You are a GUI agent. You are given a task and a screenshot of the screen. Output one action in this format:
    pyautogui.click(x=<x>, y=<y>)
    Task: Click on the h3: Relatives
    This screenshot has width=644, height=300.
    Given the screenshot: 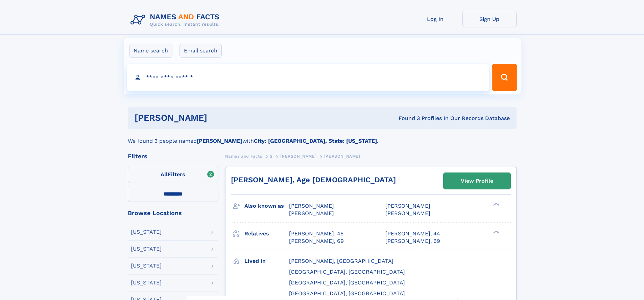 What is the action you would take?
    pyautogui.click(x=267, y=234)
    